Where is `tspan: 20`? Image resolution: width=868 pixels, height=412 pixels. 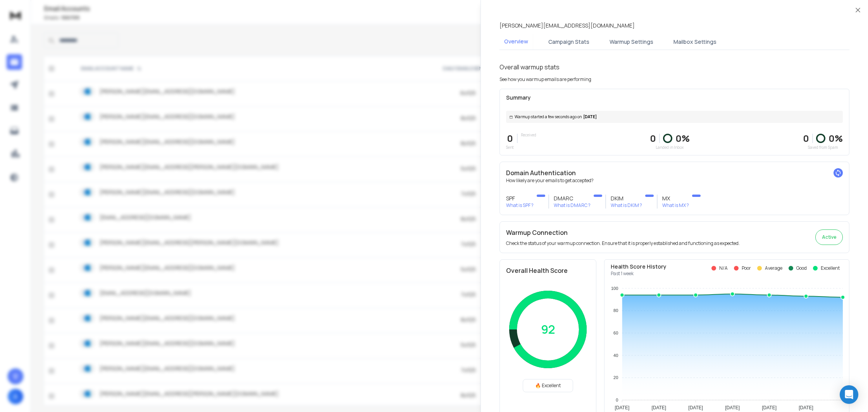
tspan: 20 is located at coordinates (615, 377).